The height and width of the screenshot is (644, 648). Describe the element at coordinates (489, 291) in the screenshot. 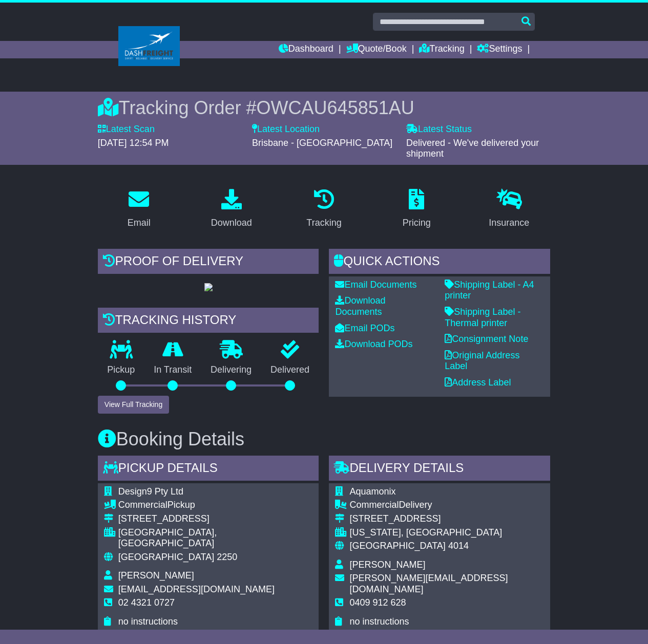

I see `a: Shipping Label - A4 printer` at that location.